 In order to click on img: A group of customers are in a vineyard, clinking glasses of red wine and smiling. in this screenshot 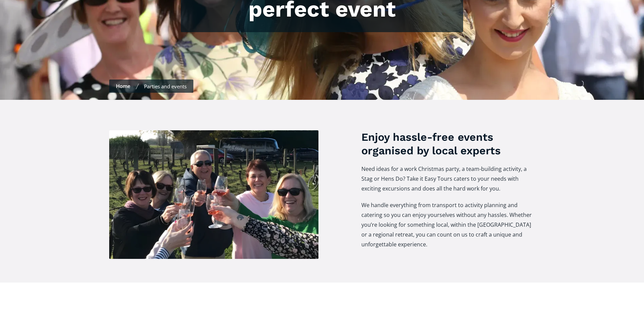, I will do `click(214, 195)`.